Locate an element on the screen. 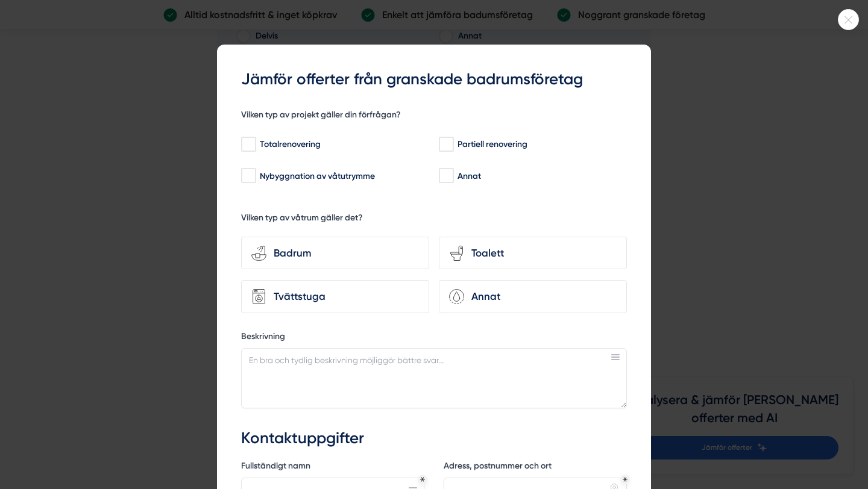 This screenshot has height=489, width=868. h3: Kontaktuppgifter is located at coordinates (434, 439).